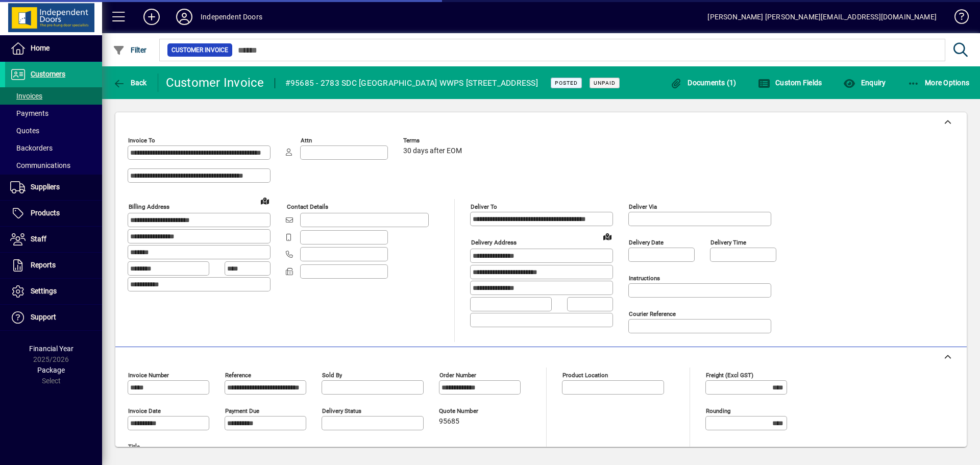 Image resolution: width=980 pixels, height=465 pixels. I want to click on mat-label: Invoice To, so click(141, 140).